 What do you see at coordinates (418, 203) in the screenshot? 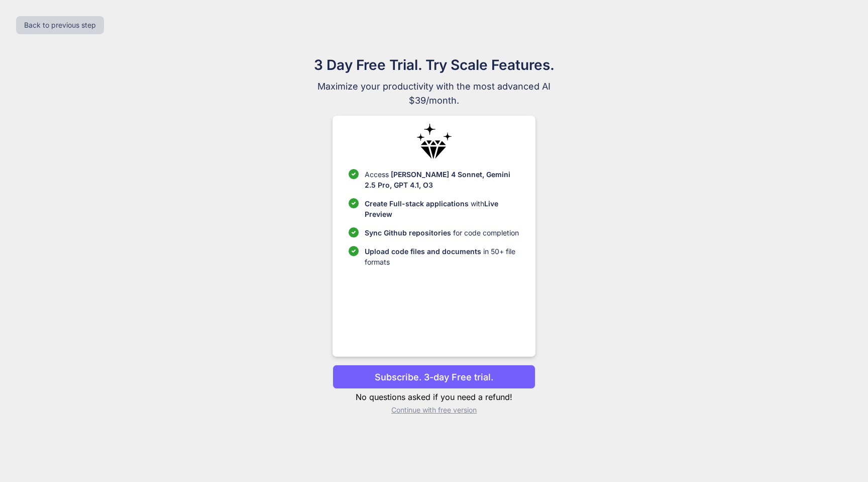
I see `span: Create Full-stack applications` at bounding box center [418, 203].